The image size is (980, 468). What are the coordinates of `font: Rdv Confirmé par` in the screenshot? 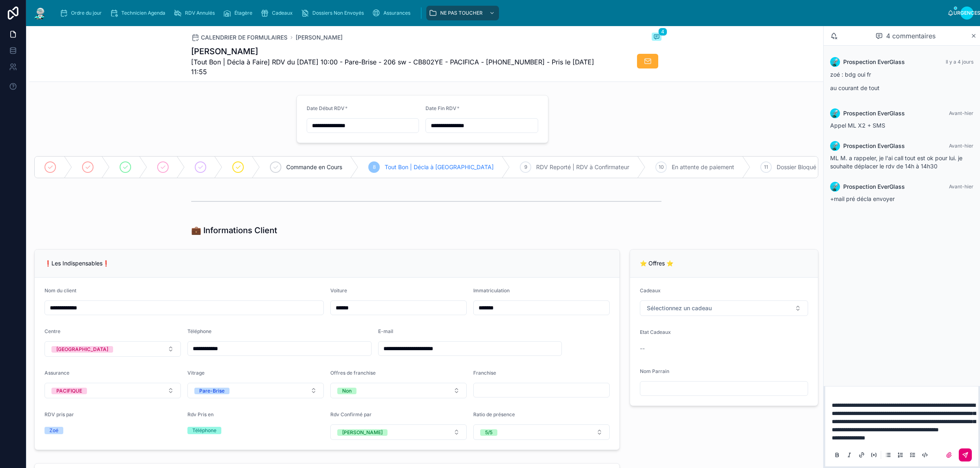 It's located at (350, 415).